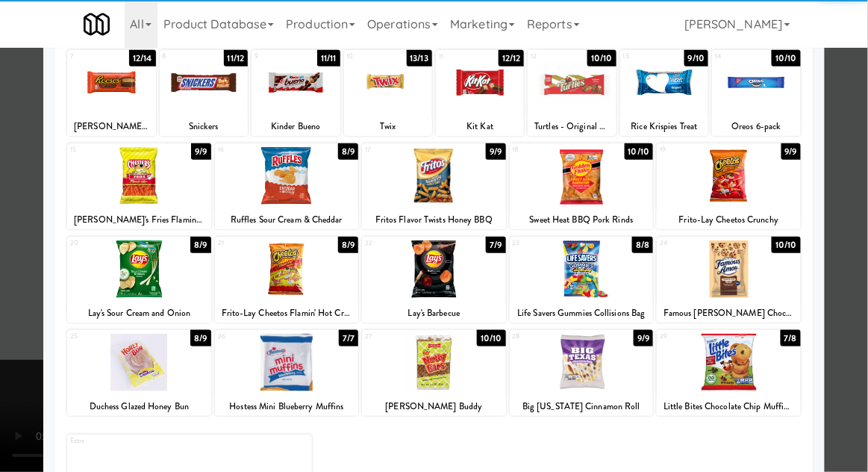 The image size is (868, 472). Describe the element at coordinates (252, 336) in the screenshot. I see `div: 26` at that location.